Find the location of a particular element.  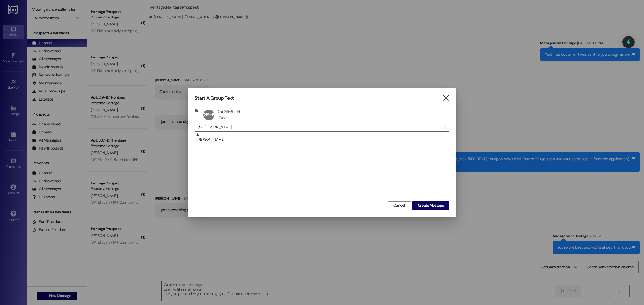

span: 219~B is located at coordinates (209, 114).